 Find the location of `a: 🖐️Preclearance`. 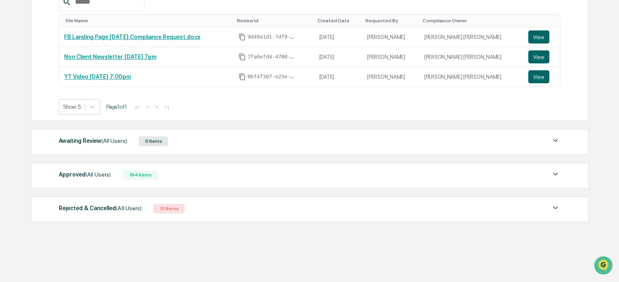

a: 🖐️Preclearance is located at coordinates (30, 148).